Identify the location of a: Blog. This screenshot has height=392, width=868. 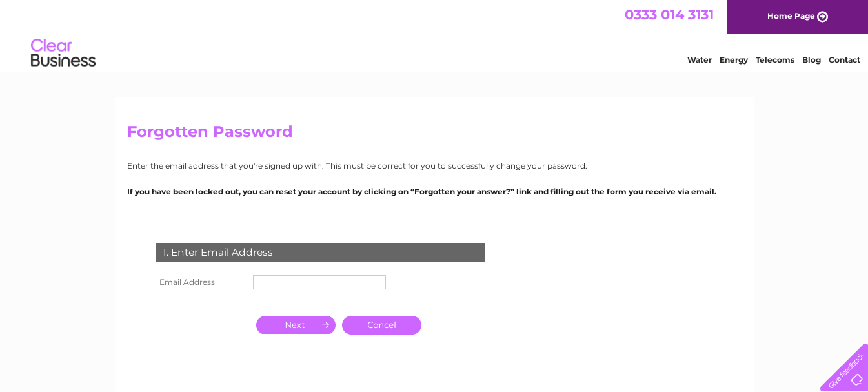
(811, 59).